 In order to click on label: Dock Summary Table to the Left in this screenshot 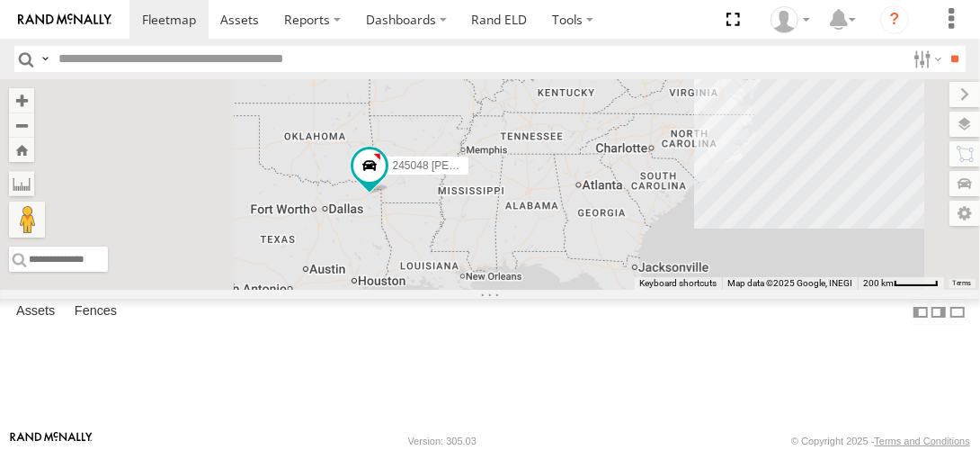, I will do `click(920, 311)`.